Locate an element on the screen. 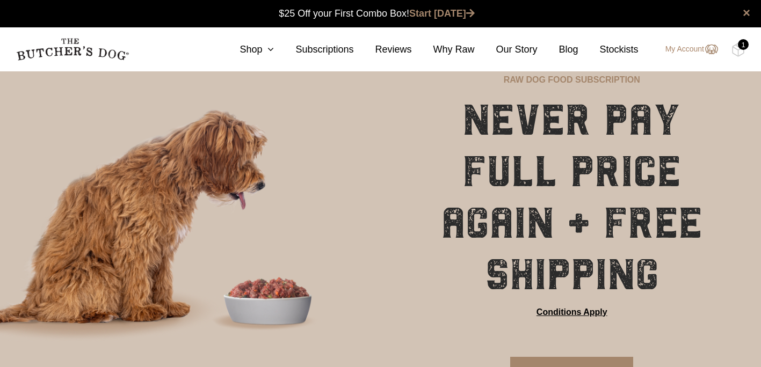 This screenshot has width=761, height=367. a: Why Raw is located at coordinates (443, 49).